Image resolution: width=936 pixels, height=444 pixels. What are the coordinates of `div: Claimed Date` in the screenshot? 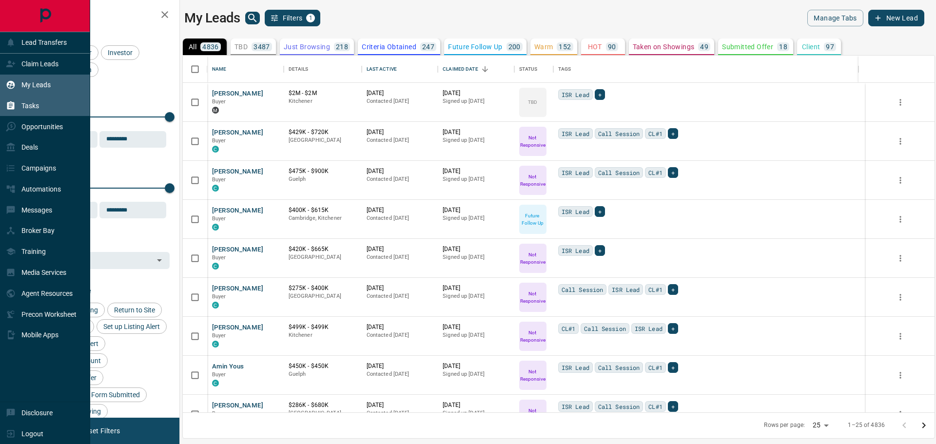 It's located at (476, 69).